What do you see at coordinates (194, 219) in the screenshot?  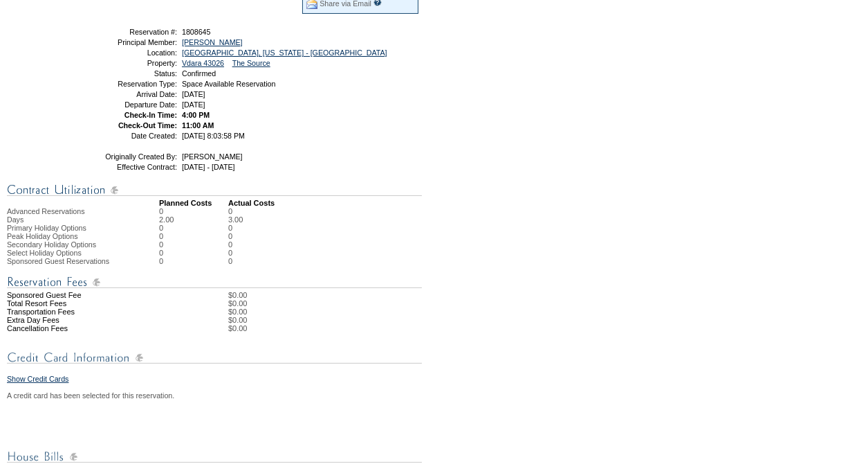 I see `td: 2.00` at bounding box center [194, 219].